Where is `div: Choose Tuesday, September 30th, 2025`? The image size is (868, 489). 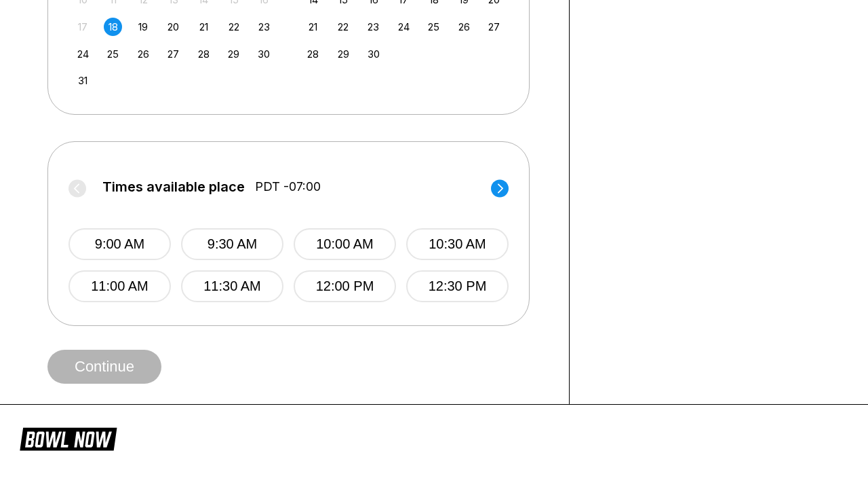 div: Choose Tuesday, September 30th, 2025 is located at coordinates (373, 54).